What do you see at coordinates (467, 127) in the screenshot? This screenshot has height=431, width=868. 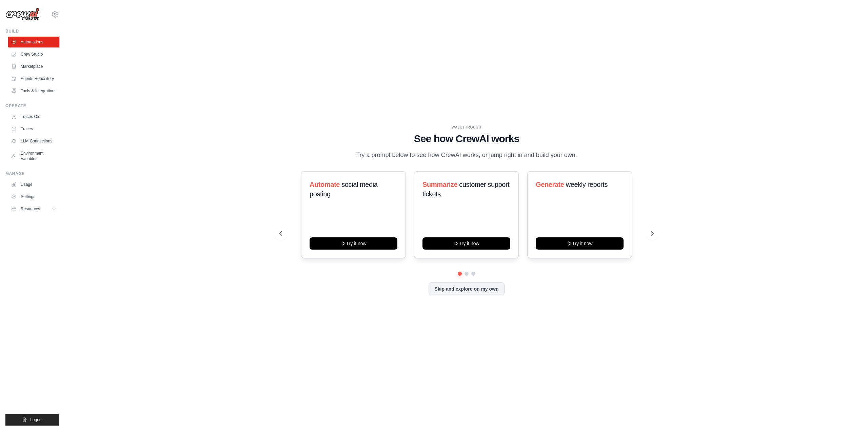 I see `div: WALKTHROUGH` at bounding box center [467, 127].